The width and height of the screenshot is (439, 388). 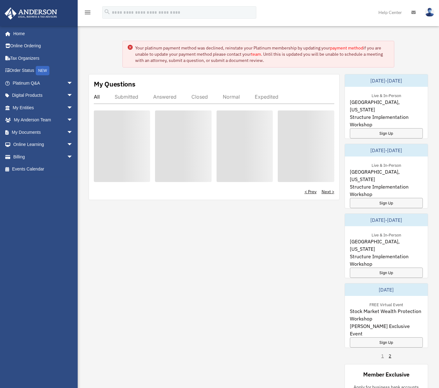 I want to click on a: Home, so click(x=42, y=34).